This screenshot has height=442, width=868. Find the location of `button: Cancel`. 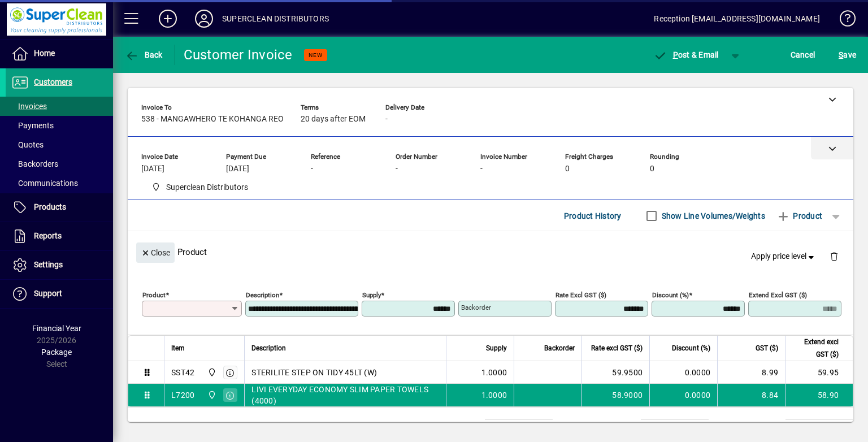

button: Cancel is located at coordinates (803, 55).